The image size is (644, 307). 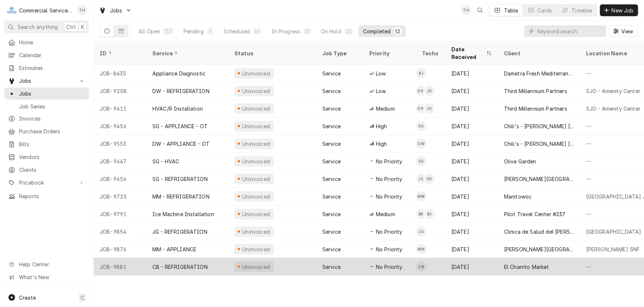 What do you see at coordinates (468, 53) in the screenshot?
I see `div: Date Received` at bounding box center [468, 53].